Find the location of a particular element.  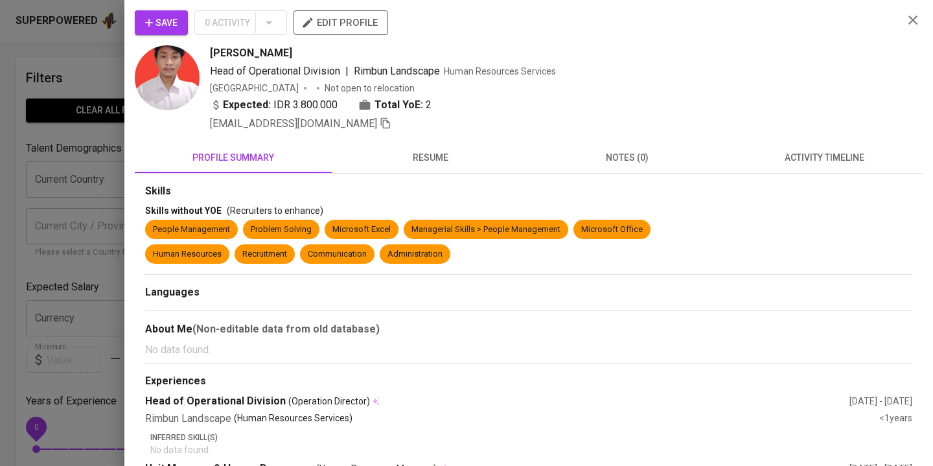

div: Communication is located at coordinates (337, 254).